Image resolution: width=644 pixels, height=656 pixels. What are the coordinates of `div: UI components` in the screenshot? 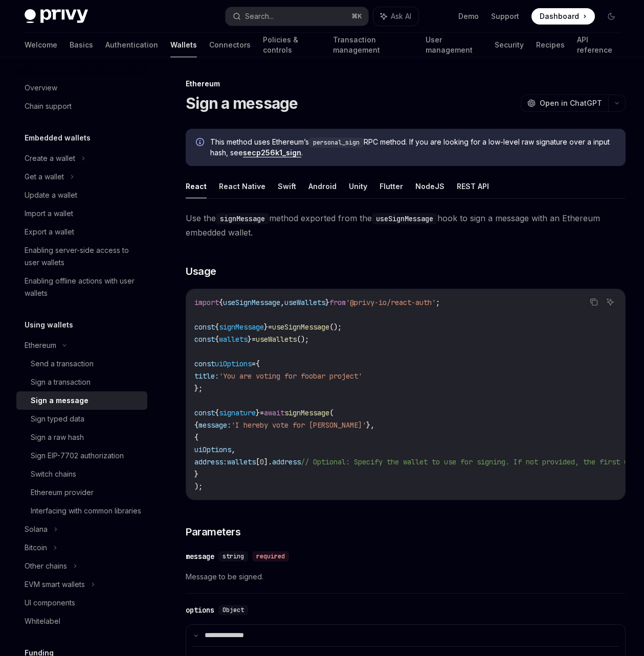 It's located at (50, 603).